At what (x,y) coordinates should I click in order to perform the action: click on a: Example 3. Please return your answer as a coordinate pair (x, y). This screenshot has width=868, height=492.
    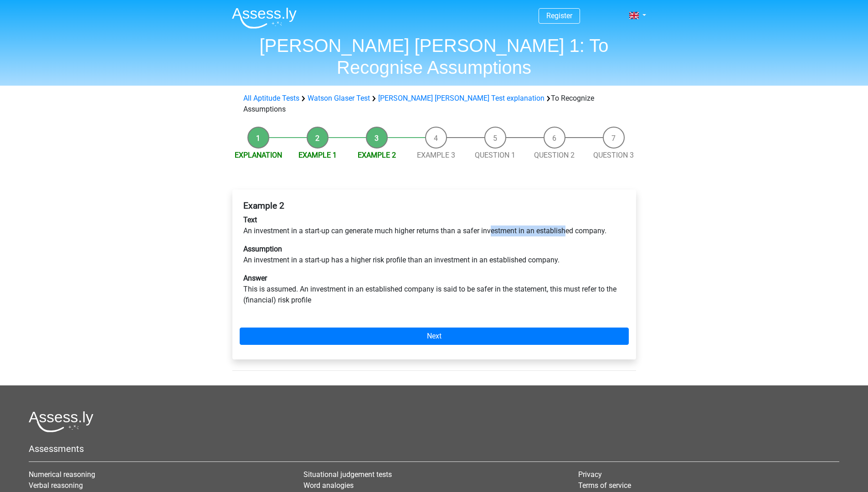
    Looking at the image, I should click on (436, 155).